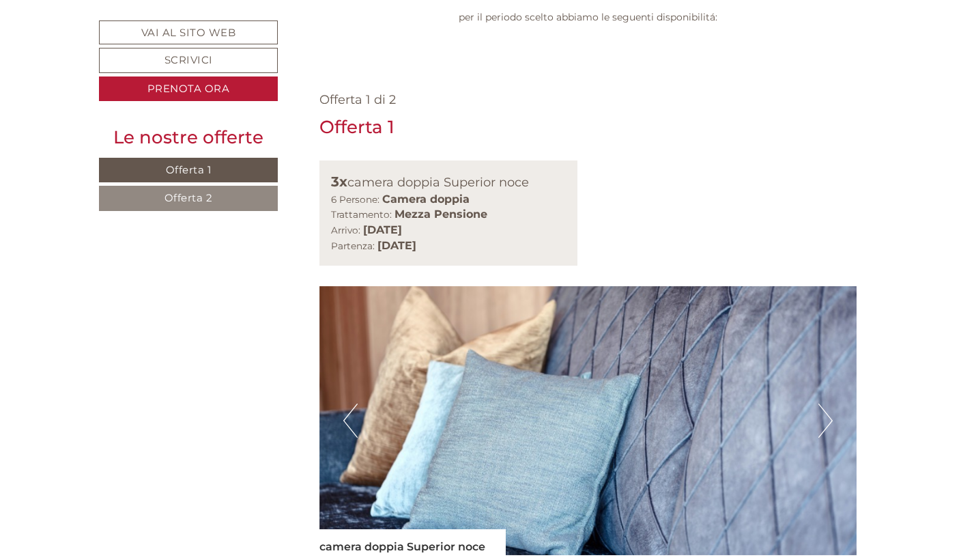 The height and width of the screenshot is (560, 976). What do you see at coordinates (357, 127) in the screenshot?
I see `div: Offerta 1` at bounding box center [357, 127].